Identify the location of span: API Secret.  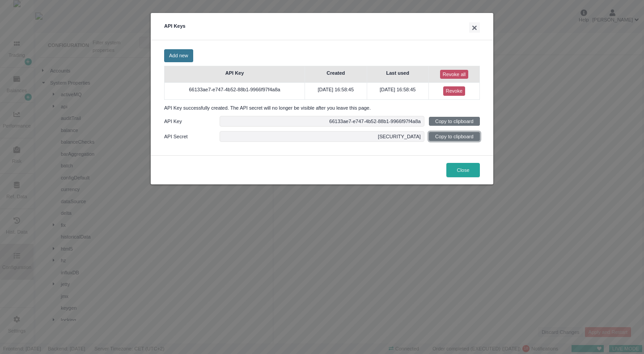
(190, 136).